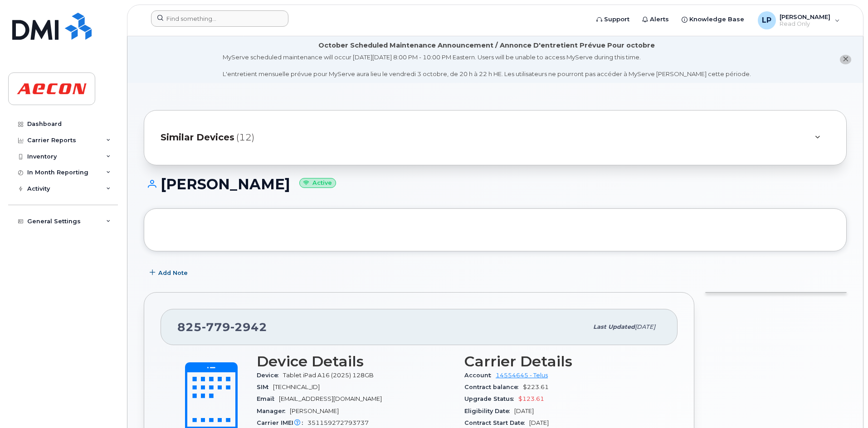 This screenshot has width=868, height=428. I want to click on span: Contract balance, so click(493, 387).